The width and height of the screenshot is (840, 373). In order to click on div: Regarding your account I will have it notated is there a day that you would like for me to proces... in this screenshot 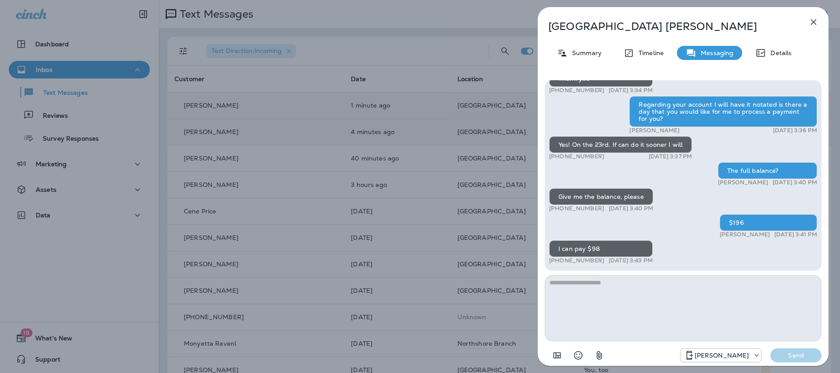, I will do `click(723, 112)`.